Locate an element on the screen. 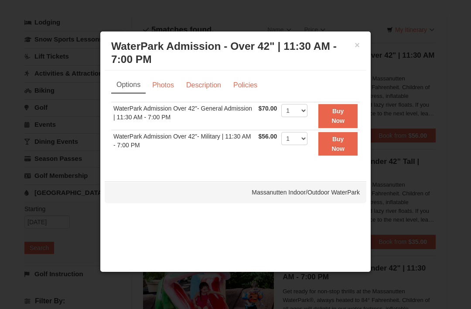 The image size is (471, 309). span: $70.00 is located at coordinates (268, 108).